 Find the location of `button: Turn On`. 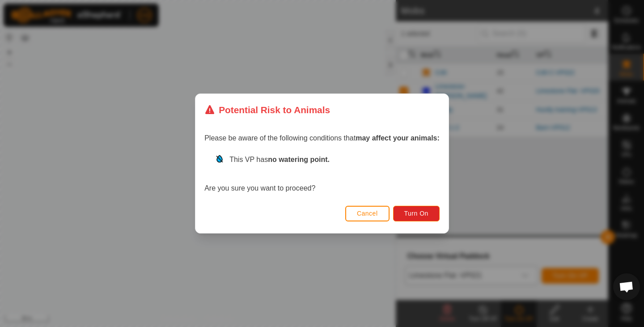

button: Turn On is located at coordinates (416, 213).